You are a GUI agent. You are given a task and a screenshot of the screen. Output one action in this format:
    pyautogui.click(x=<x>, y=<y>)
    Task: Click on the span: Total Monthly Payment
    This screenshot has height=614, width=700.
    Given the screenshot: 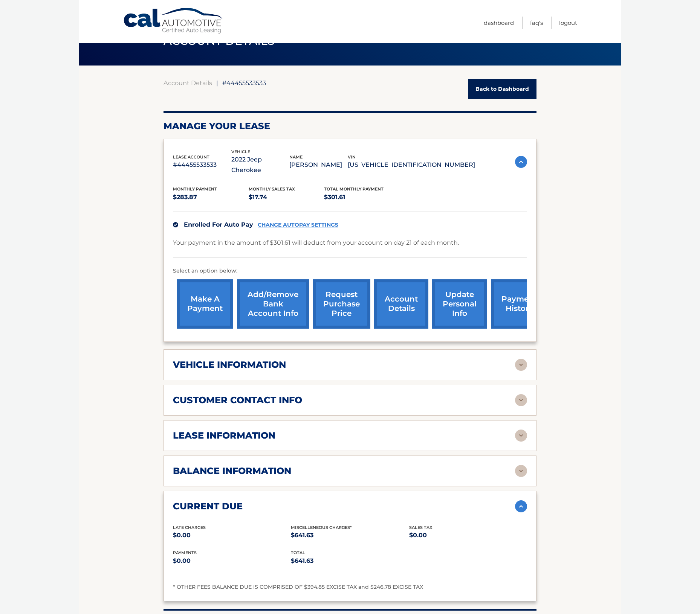 What is the action you would take?
    pyautogui.click(x=354, y=189)
    